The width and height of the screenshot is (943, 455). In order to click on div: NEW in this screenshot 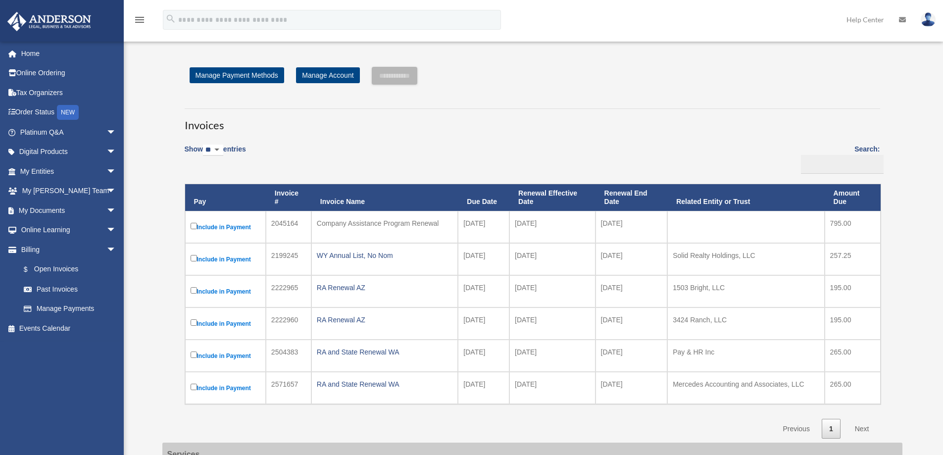, I will do `click(68, 112)`.